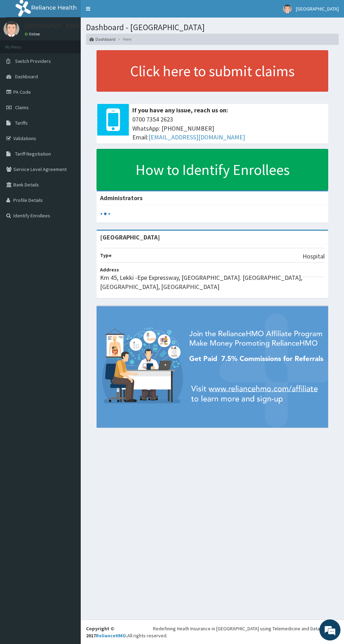 The height and width of the screenshot is (644, 344). I want to click on a: Online, so click(33, 34).